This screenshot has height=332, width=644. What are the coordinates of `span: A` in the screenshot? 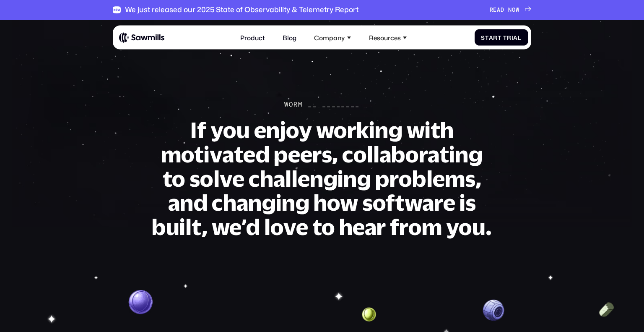 It's located at (499, 10).